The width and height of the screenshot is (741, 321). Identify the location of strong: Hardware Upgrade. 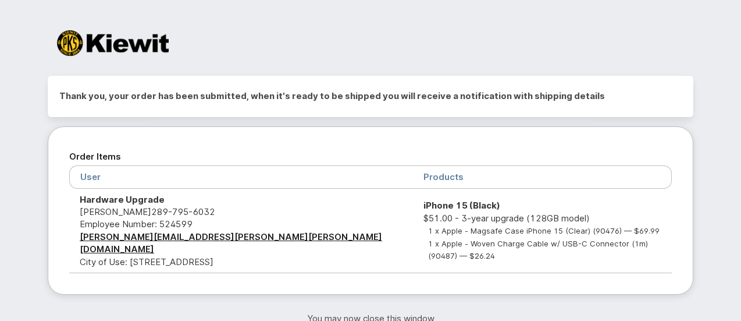
(122, 199).